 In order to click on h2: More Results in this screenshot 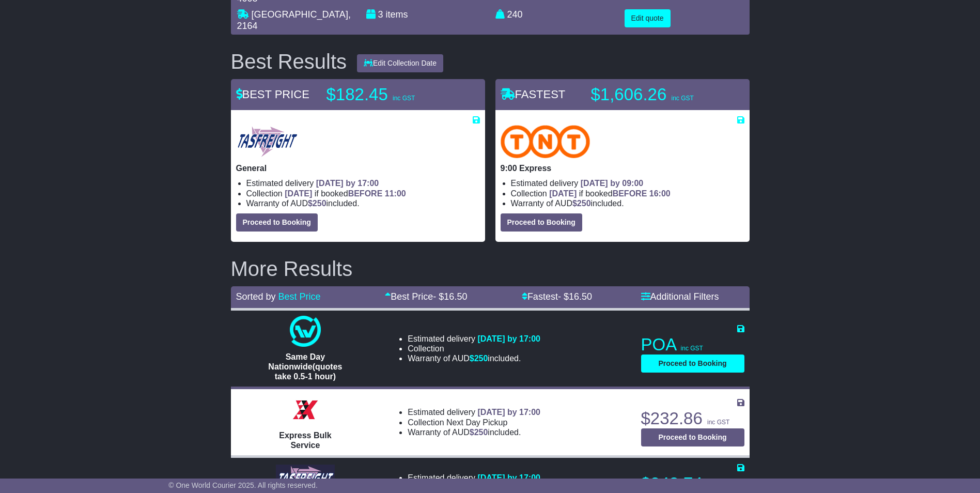, I will do `click(490, 269)`.